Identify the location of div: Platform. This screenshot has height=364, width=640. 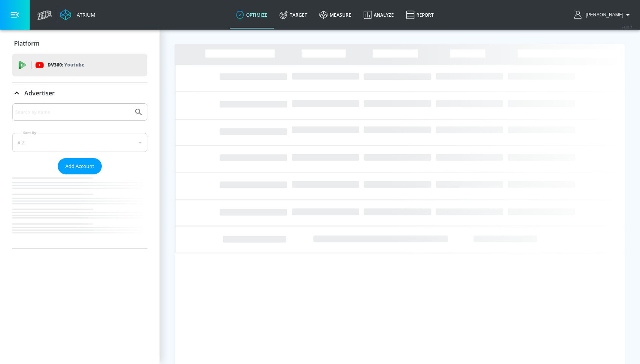
(80, 43).